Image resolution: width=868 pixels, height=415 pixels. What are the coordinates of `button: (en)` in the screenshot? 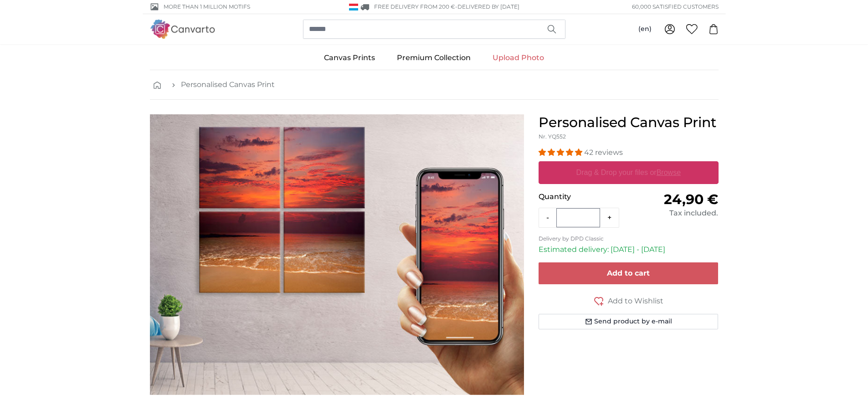 It's located at (645, 29).